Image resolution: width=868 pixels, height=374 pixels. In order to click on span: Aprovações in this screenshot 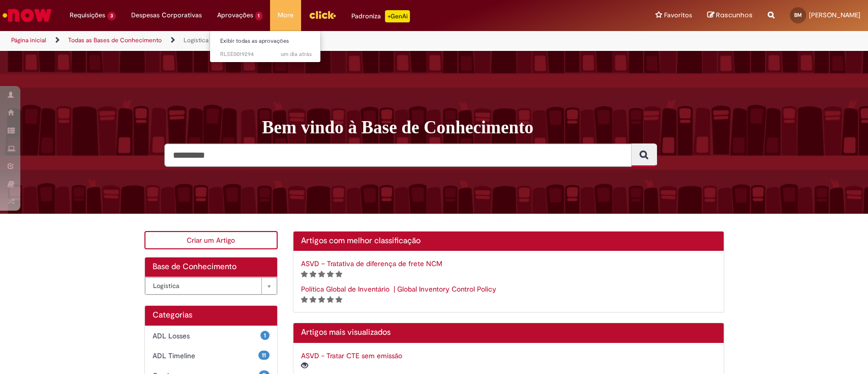, I will do `click(235, 15)`.